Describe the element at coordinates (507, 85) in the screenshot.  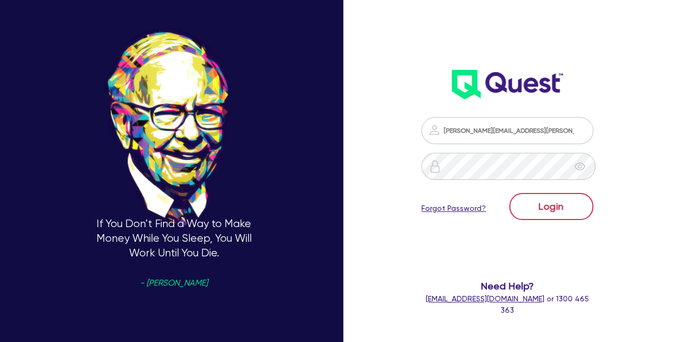
I see `img: wH2k97JdezQIQAAAABJRU5ErkJggg==` at that location.